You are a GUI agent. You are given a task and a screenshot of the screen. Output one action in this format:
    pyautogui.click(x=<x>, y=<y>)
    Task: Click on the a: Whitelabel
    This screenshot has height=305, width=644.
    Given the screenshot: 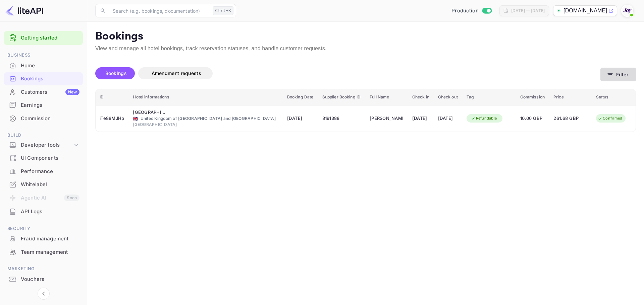 What is the action you would take?
    pyautogui.click(x=43, y=184)
    